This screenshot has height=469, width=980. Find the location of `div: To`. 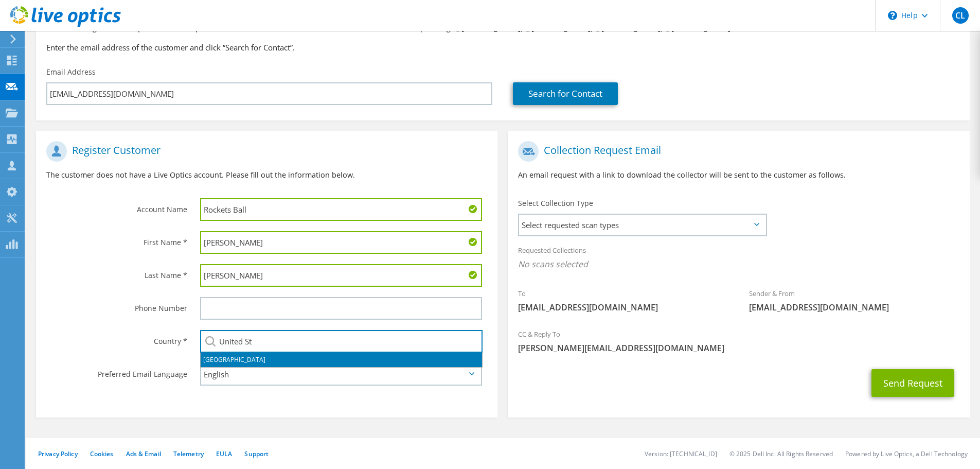

div: To is located at coordinates (623, 300).